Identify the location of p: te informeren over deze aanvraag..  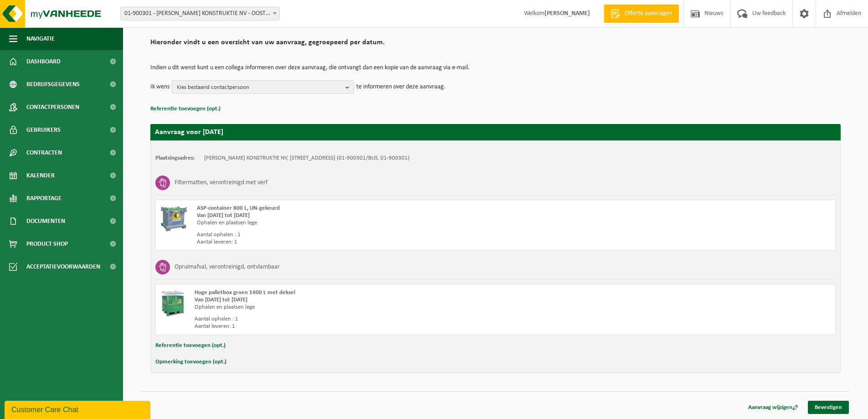
(401, 87).